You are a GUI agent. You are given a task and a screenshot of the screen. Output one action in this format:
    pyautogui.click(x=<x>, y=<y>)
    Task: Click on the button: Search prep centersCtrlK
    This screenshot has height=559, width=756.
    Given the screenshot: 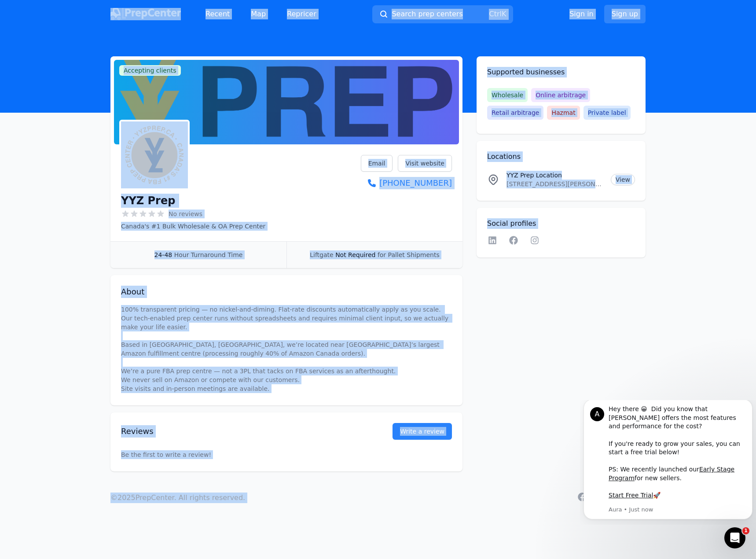 What is the action you would take?
    pyautogui.click(x=442, y=14)
    